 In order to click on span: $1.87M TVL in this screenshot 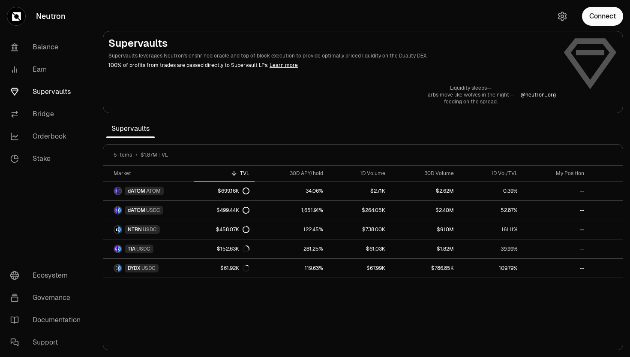, I will do `click(154, 155)`.